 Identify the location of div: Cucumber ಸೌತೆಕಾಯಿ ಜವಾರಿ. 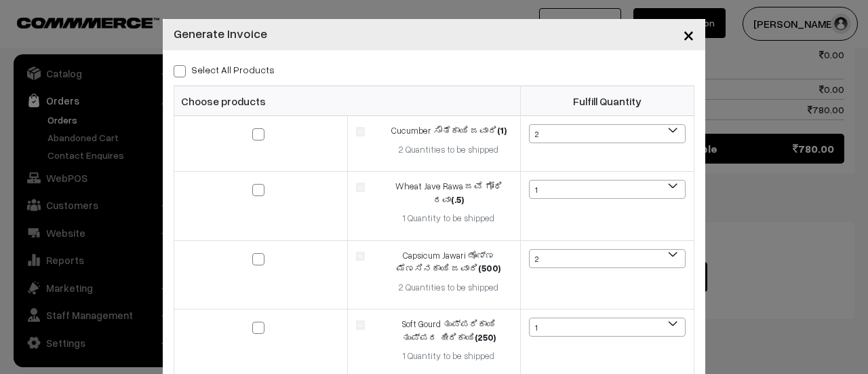
(448, 131).